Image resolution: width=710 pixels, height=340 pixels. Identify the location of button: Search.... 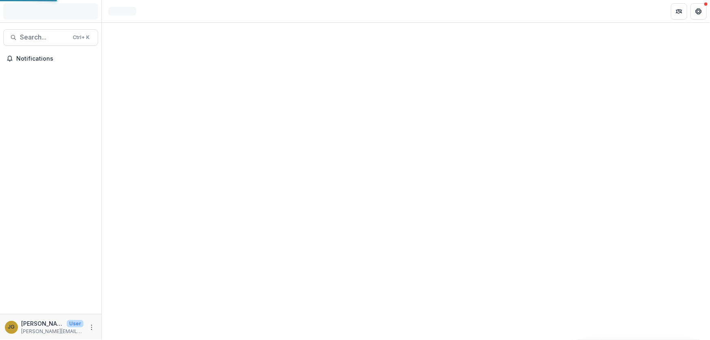
(50, 37).